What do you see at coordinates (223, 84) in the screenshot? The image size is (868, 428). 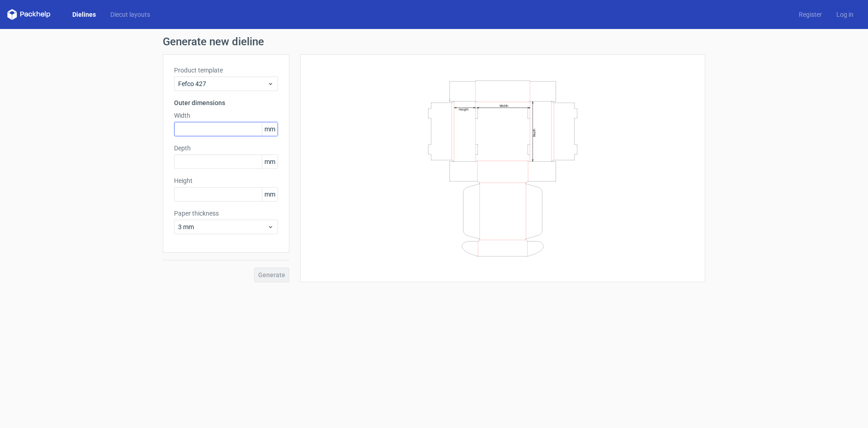 I see `span: Fefco 427` at bounding box center [223, 84].